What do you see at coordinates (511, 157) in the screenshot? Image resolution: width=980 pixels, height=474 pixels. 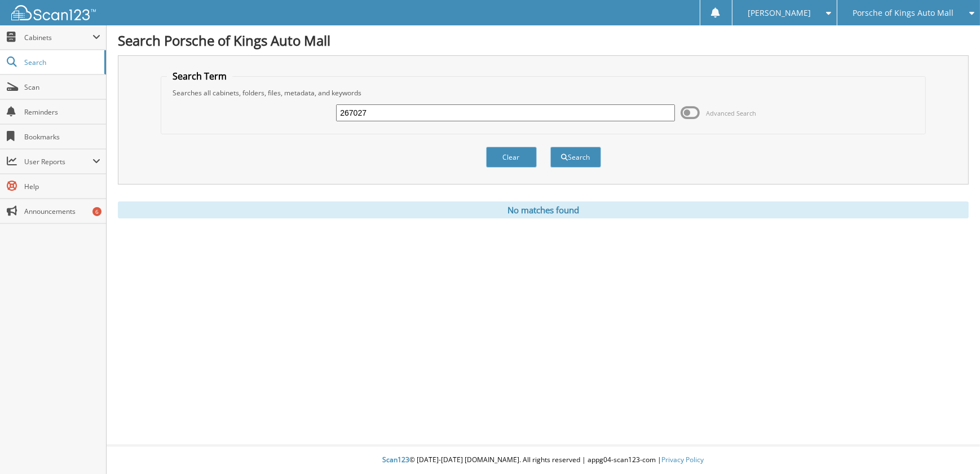 I see `button: Clear` at bounding box center [511, 157].